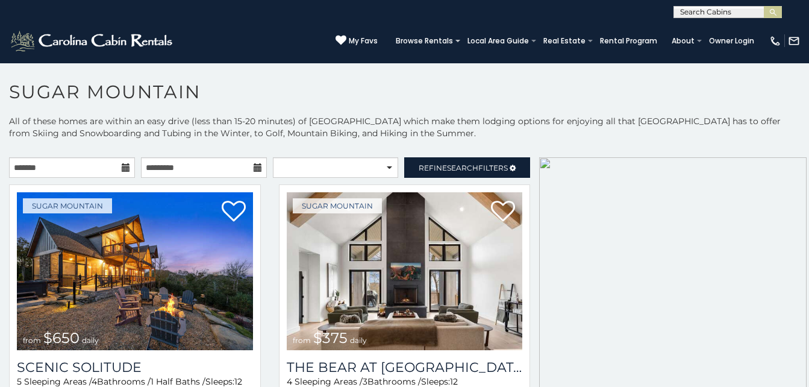  I want to click on img: mail-regular-white.png, so click(794, 41).